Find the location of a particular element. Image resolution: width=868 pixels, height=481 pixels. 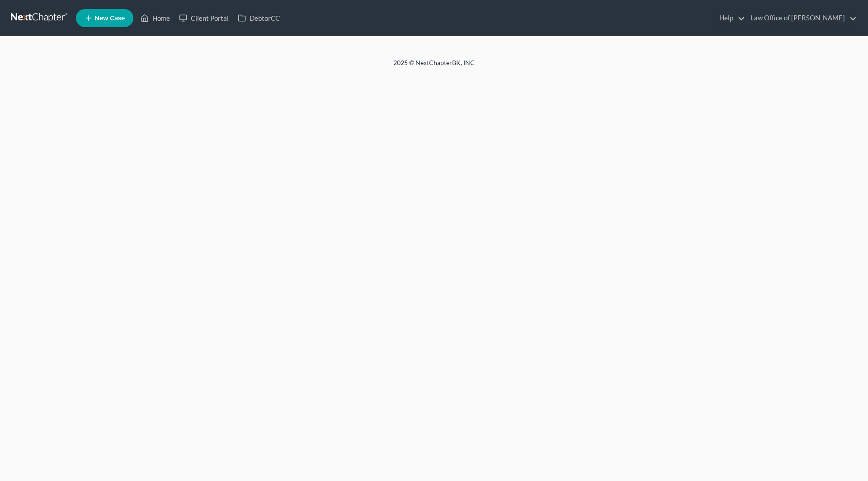

a: Client Portal is located at coordinates (204, 18).